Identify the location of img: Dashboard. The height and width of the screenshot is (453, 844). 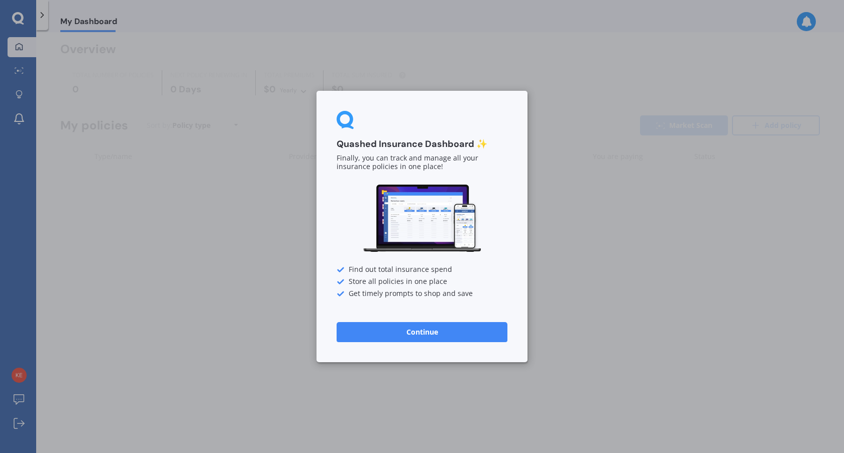
(422, 218).